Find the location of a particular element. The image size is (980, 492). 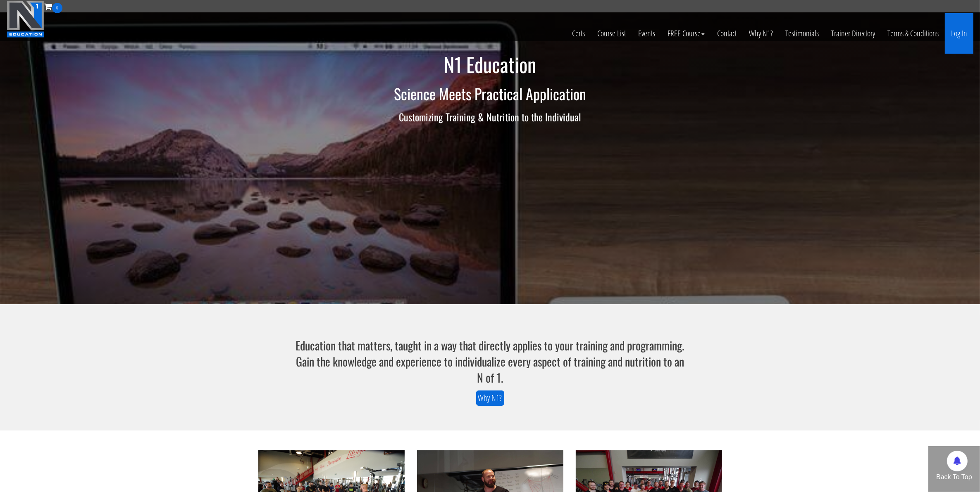

a: Trainer Directory is located at coordinates (853, 33).